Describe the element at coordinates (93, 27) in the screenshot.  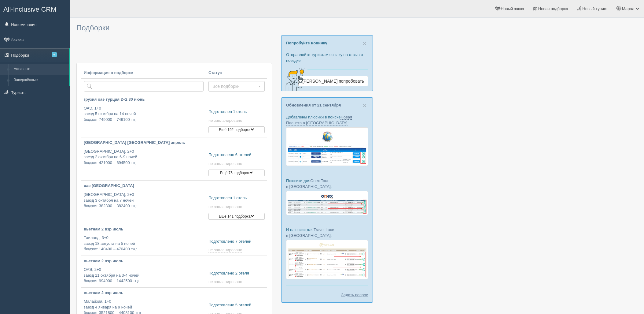
I see `span: Подборки` at that location.